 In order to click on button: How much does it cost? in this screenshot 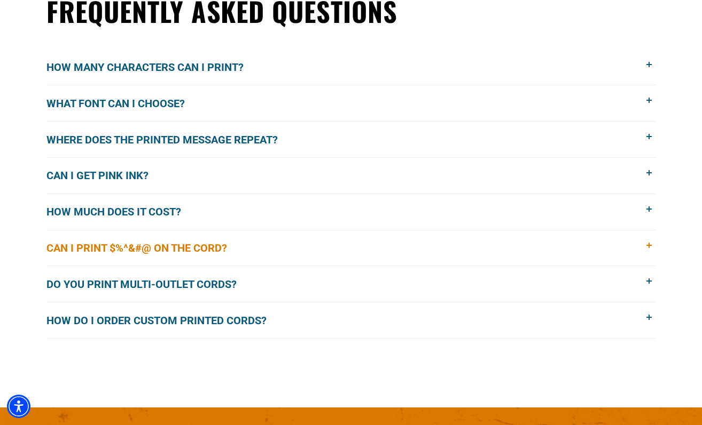, I will do `click(351, 212)`.